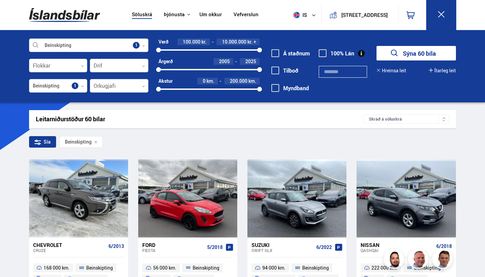 The image size is (485, 277). What do you see at coordinates (116, 246) in the screenshot?
I see `span: 6/2013` at bounding box center [116, 246].